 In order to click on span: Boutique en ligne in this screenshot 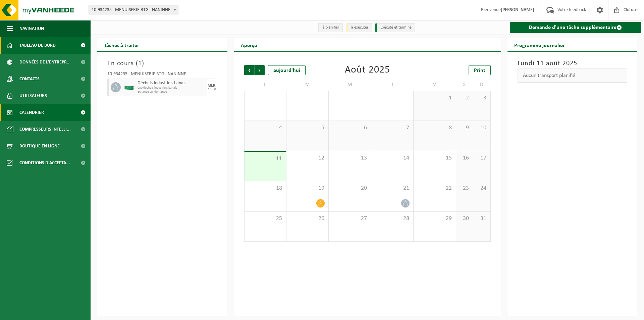, I will do `click(40, 146)`.